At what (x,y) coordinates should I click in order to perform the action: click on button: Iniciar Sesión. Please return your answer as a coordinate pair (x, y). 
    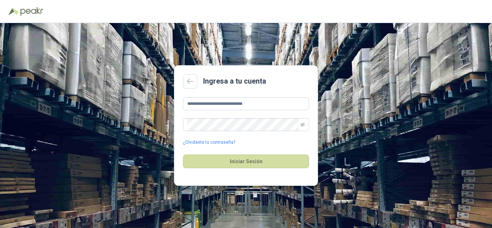
    Looking at the image, I should click on (246, 161).